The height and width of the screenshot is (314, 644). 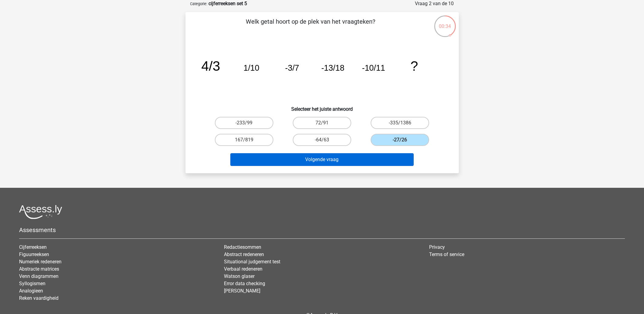 What do you see at coordinates (251, 68) in the screenshot?
I see `tspan: 1/10` at bounding box center [251, 68].